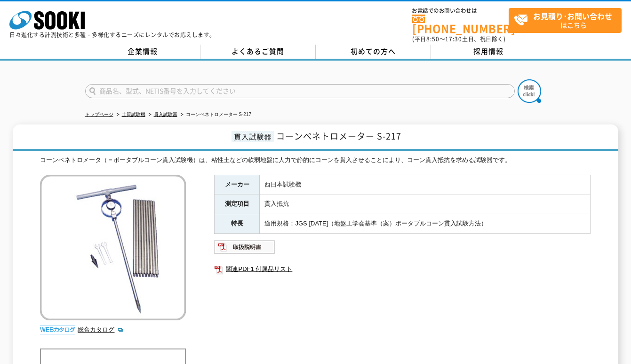 The width and height of the screenshot is (631, 364). Describe the element at coordinates (572, 16) in the screenshot. I see `strong: お見積り･お問い合わせ` at that location.